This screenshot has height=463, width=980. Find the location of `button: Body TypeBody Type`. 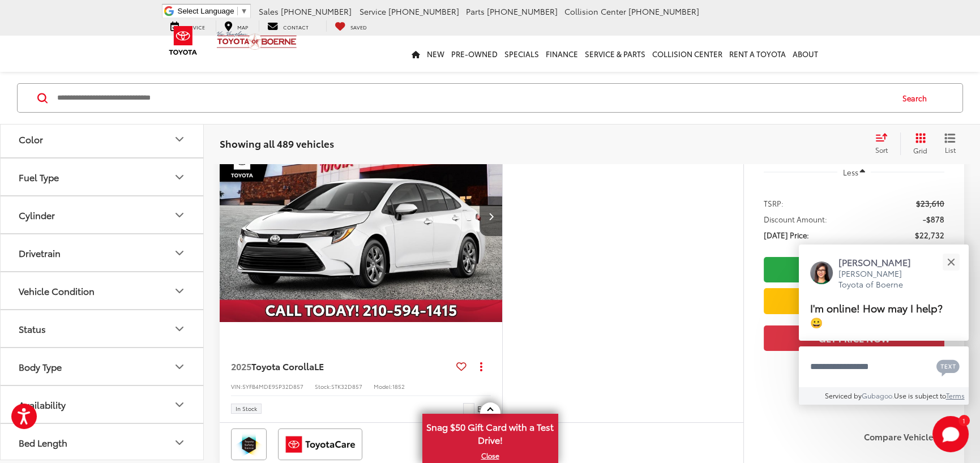

button: Body TypeBody Type is located at coordinates (102, 367).